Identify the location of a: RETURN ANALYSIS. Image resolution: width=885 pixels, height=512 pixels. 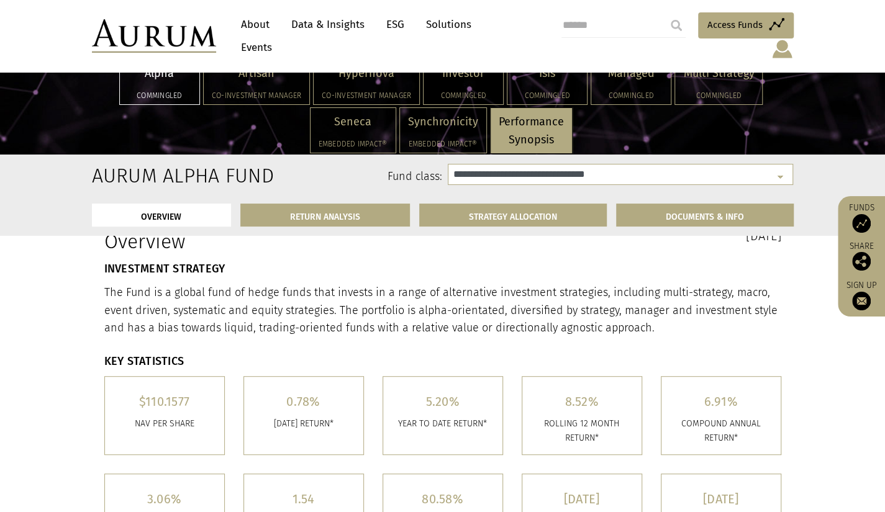
(325, 215).